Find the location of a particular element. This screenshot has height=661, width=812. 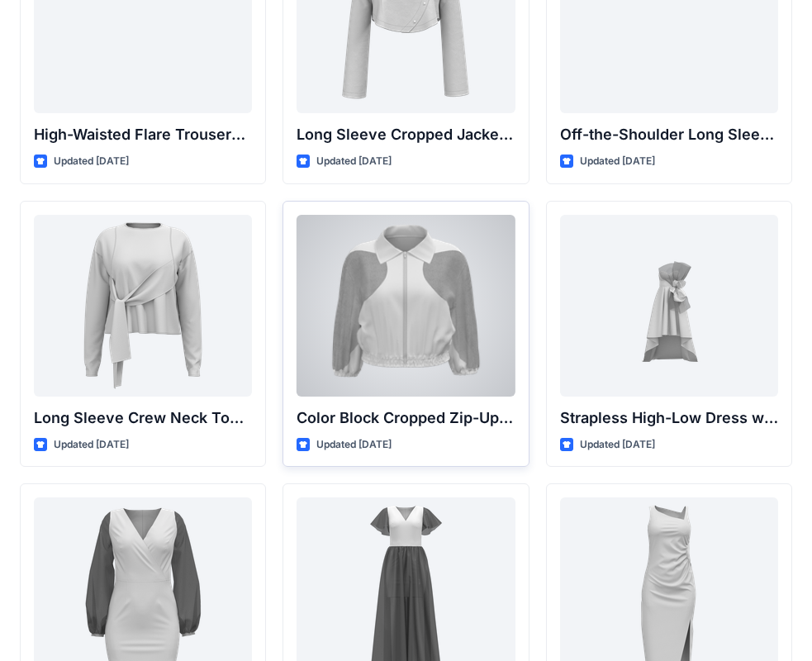

p: High-Waisted Flare Trousers with Button Detail is located at coordinates (143, 135).